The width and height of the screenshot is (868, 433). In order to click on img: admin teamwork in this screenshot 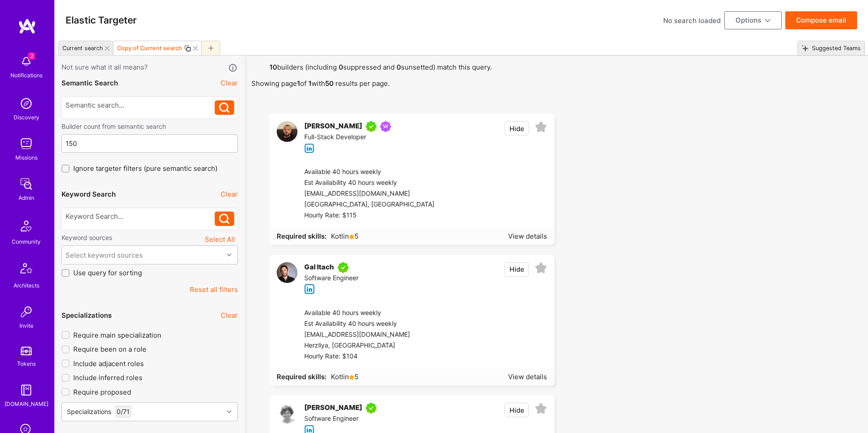, I will do `click(26, 184)`.